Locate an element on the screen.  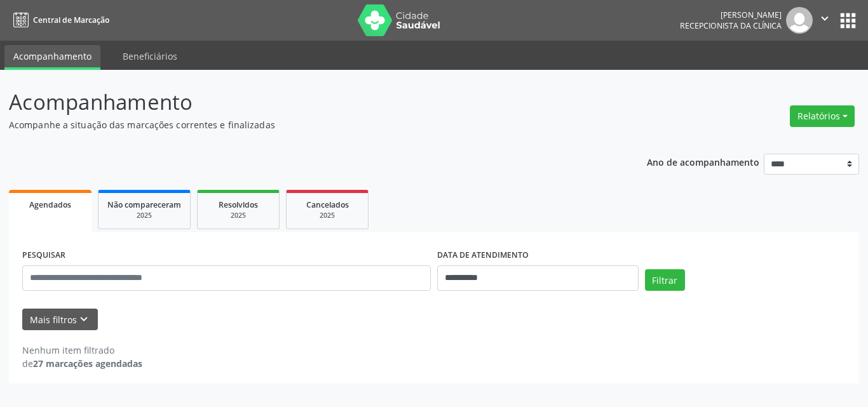
p: Acompanhamento is located at coordinates (306, 103).